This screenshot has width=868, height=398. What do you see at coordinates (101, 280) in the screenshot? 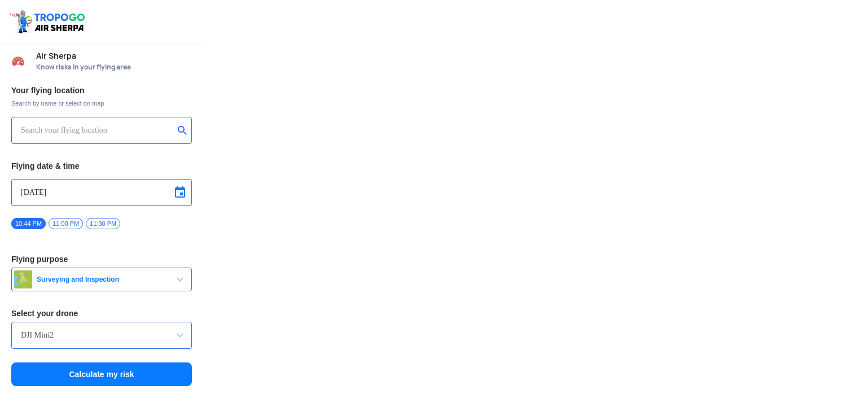
I see `button: Surveying and Inspection` at bounding box center [101, 280].